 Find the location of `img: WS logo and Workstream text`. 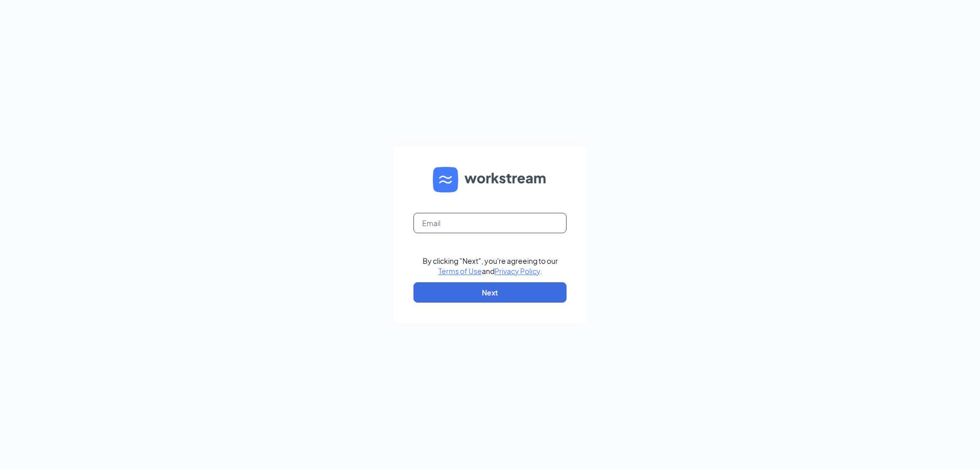

img: WS logo and Workstream text is located at coordinates (490, 180).